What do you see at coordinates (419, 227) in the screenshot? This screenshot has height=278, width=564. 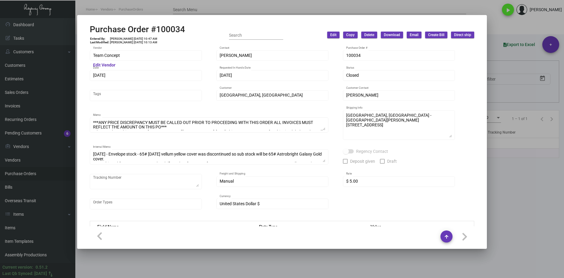 I see `th: Value` at bounding box center [419, 227].